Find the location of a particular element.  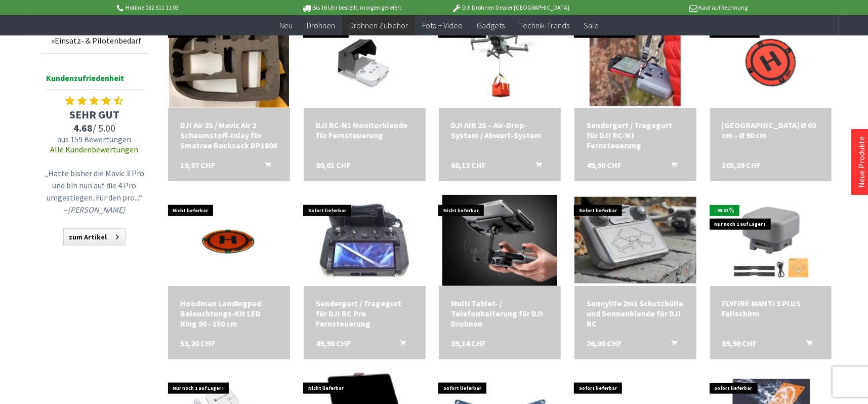

a: Sunnylife 2in1 Schutzhülle und Sonnenblende für DJI RC 26,00 CHF In den Warenkorb is located at coordinates (635, 313).